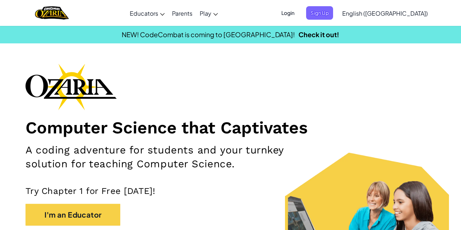  What do you see at coordinates (319, 34) in the screenshot?
I see `a: Check it out!` at bounding box center [319, 34].